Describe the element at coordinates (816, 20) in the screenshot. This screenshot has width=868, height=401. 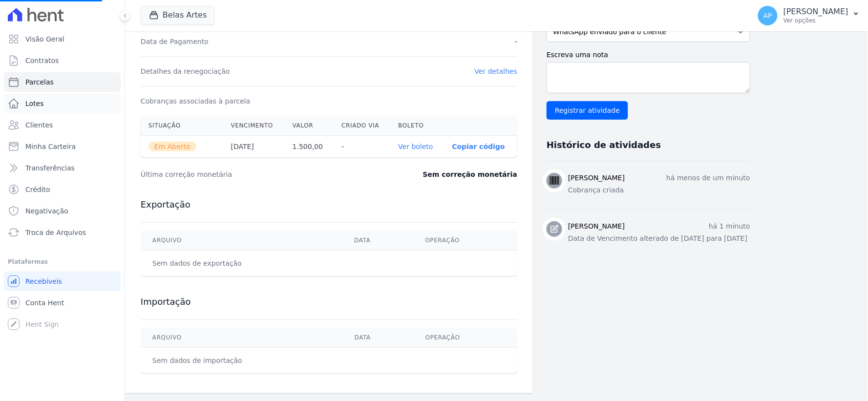
I see `p: Ver opções` at that location.